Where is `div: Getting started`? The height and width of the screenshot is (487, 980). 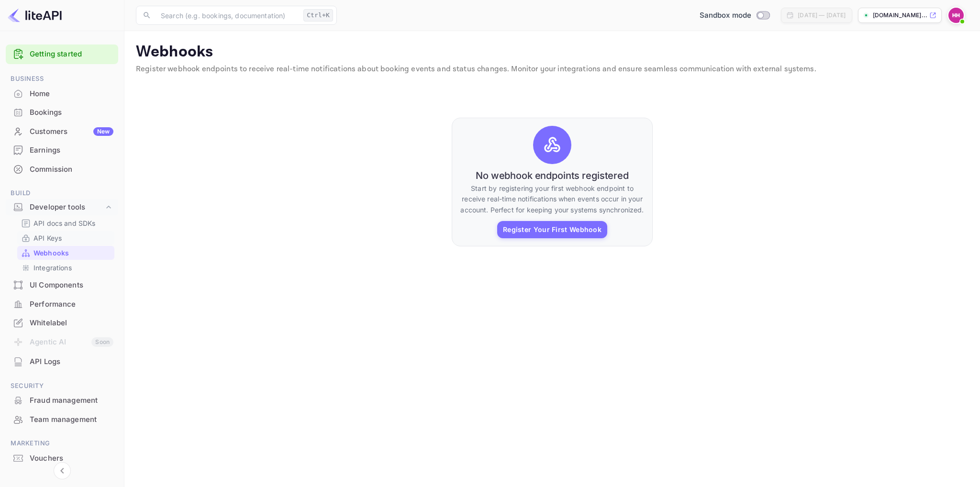
div: Getting started is located at coordinates (61, 54).